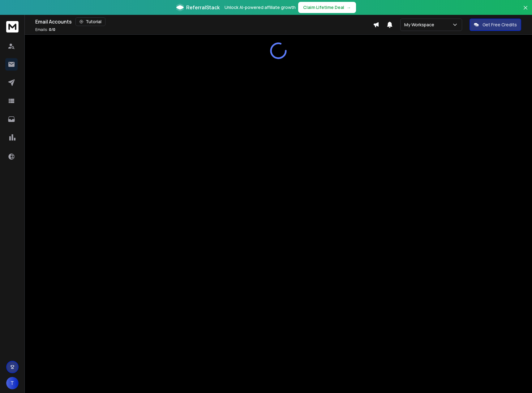  I want to click on p: My Workspace, so click(420, 25).